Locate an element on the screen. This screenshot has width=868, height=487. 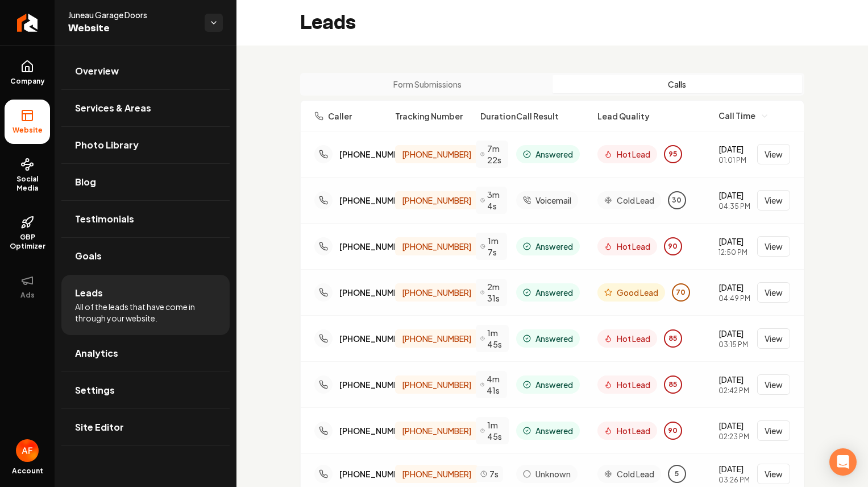
div: Call Result is located at coordinates (552, 116).